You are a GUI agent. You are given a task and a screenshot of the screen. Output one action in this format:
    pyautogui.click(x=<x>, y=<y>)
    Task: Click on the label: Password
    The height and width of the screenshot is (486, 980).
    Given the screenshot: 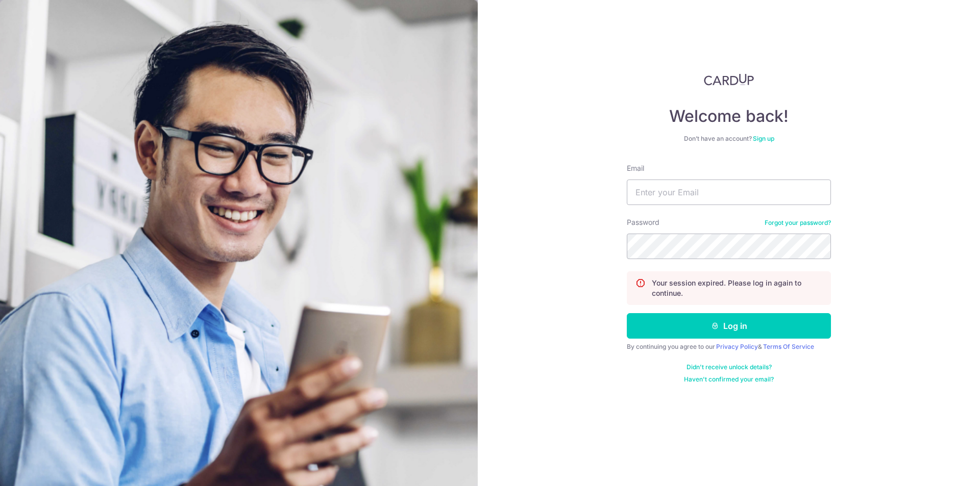 What is the action you would take?
    pyautogui.click(x=643, y=222)
    